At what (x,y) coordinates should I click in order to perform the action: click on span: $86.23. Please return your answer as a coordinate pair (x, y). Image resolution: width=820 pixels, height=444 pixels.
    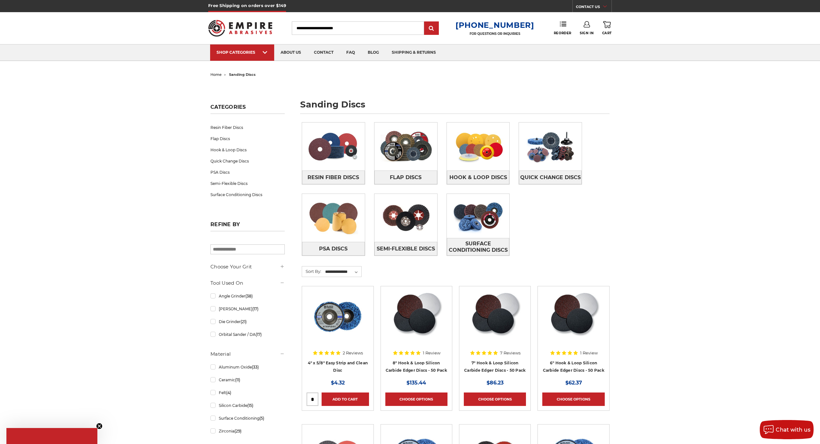
    Looking at the image, I should click on (495, 383).